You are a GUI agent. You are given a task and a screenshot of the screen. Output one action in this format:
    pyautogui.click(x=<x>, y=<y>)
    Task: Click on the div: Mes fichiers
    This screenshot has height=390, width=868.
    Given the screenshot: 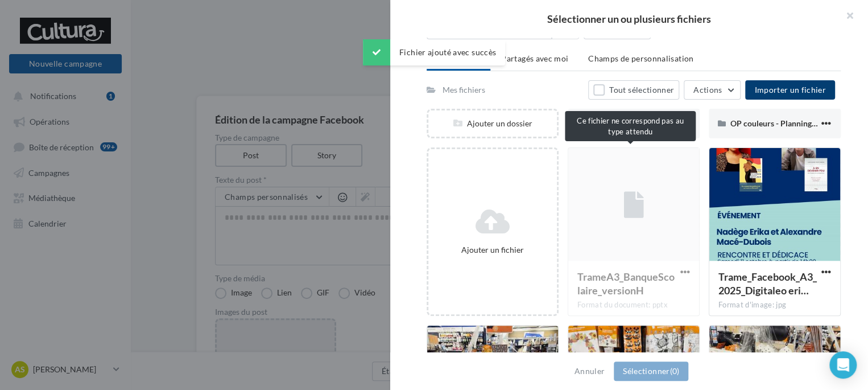 What is the action you would take?
    pyautogui.click(x=464, y=90)
    